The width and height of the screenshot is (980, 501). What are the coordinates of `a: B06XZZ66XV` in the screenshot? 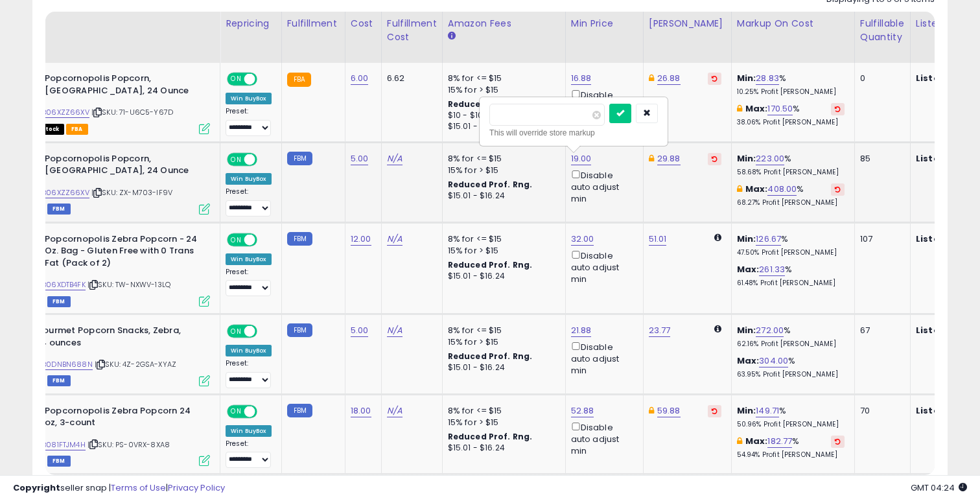 It's located at (65, 192).